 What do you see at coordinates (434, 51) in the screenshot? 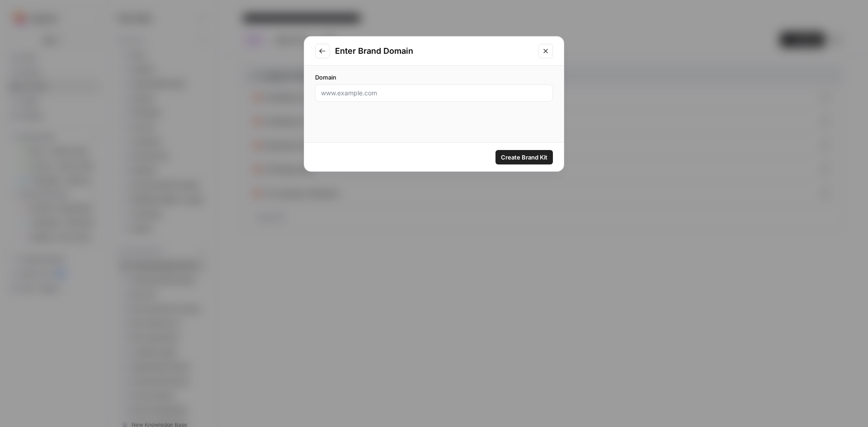
I see `h2: Enter Brand Domain` at bounding box center [434, 51].